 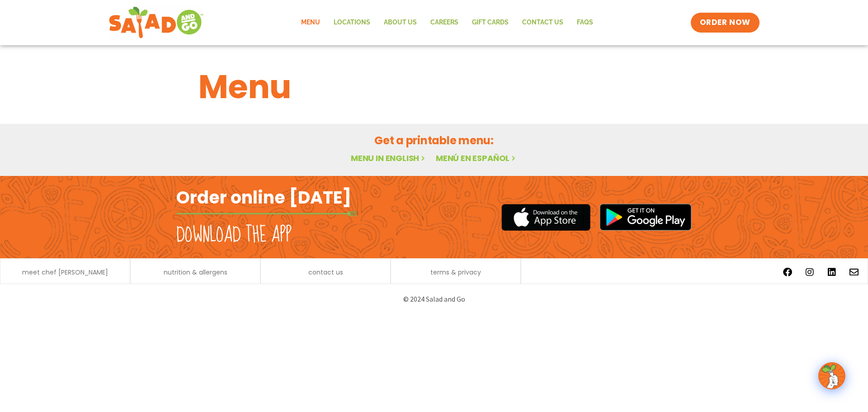 I want to click on img: google_play, so click(x=646, y=217).